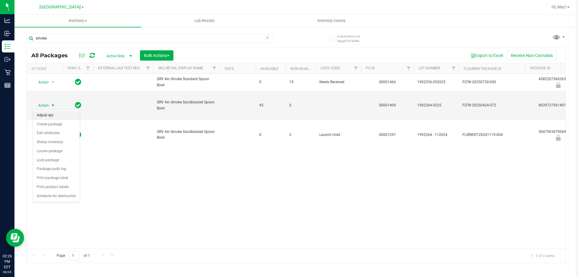  Describe the element at coordinates (8, 46) in the screenshot. I see `inline-svg: Inventory` at that location.